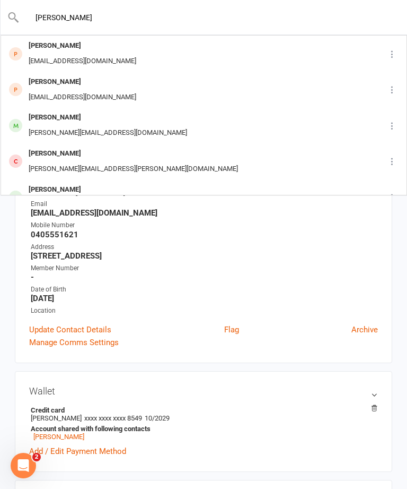 This screenshot has width=407, height=489. Describe the element at coordinates (204, 225) in the screenshot. I see `div: Mobile Number` at that location.